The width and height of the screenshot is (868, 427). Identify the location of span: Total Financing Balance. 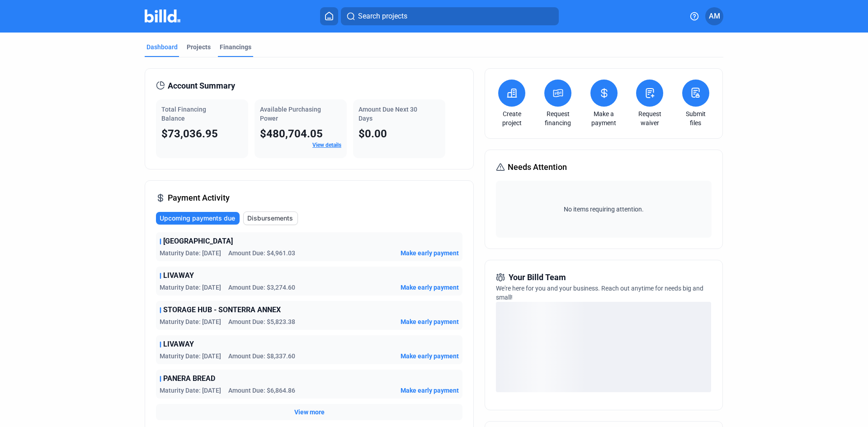
(183, 114).